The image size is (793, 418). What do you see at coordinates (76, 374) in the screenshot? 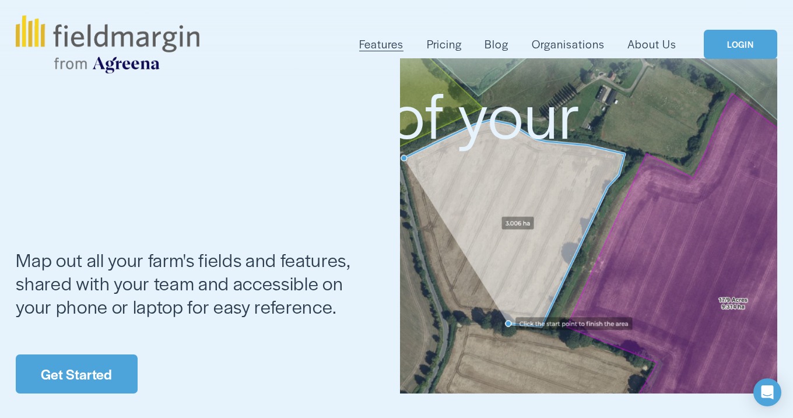
I see `a: Get Started` at bounding box center [76, 374].